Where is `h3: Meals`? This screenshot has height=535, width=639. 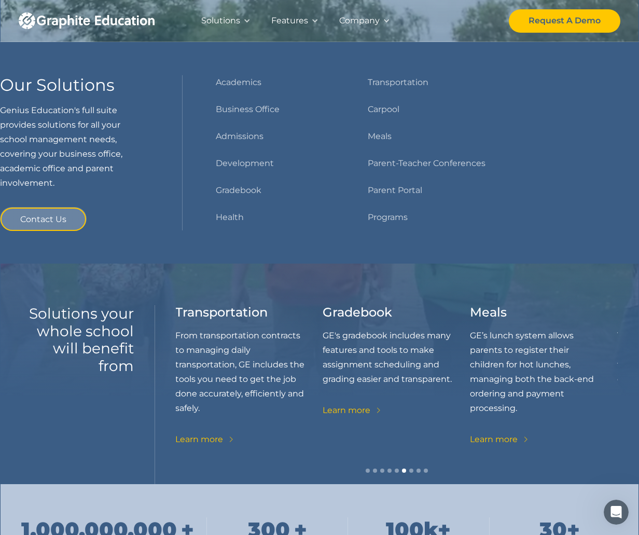
h3: Meals is located at coordinates (488, 312).